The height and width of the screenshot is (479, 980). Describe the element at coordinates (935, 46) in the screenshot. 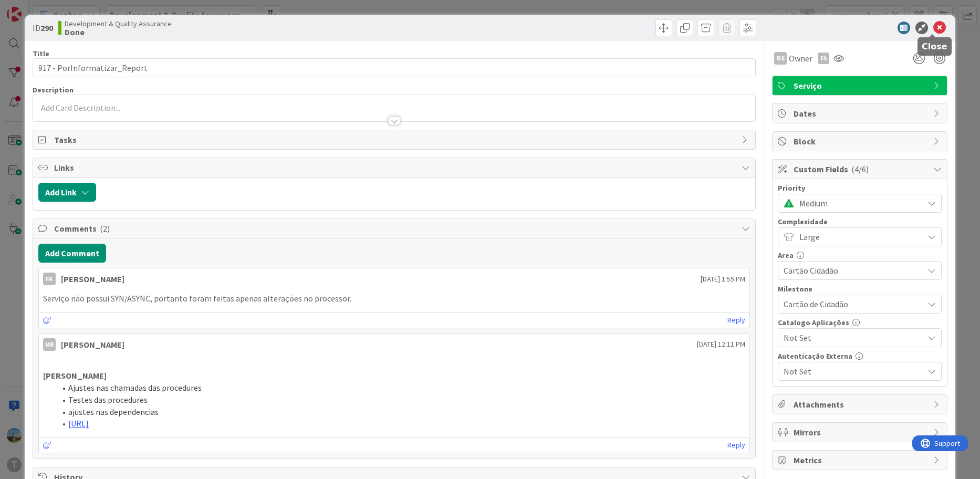

I see `h5: Close` at that location.